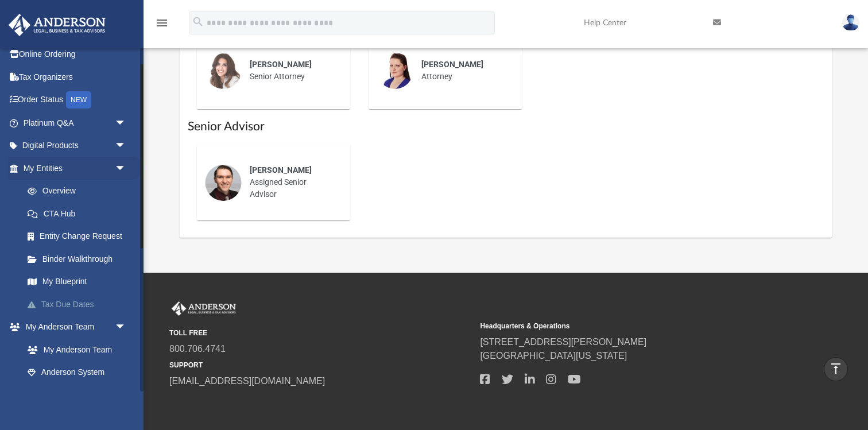 This screenshot has width=868, height=430. I want to click on img: User Pic, so click(851, 22).